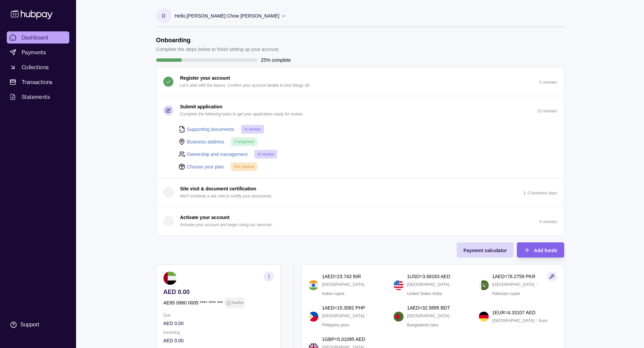  I want to click on img: bd, so click(398, 317).